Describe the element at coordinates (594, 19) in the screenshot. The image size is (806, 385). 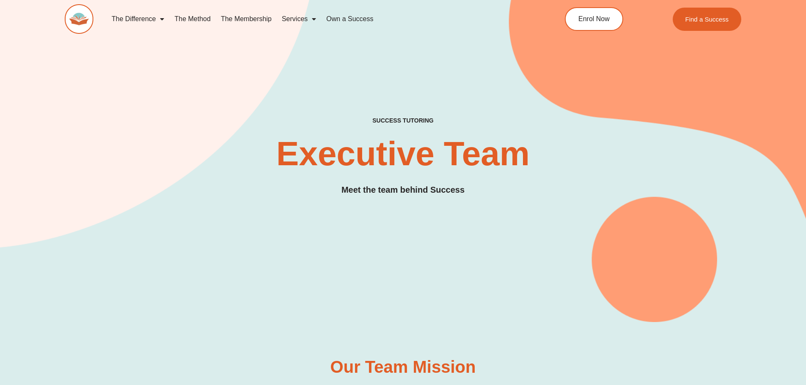
I see `span: Enrol Now` at that location.